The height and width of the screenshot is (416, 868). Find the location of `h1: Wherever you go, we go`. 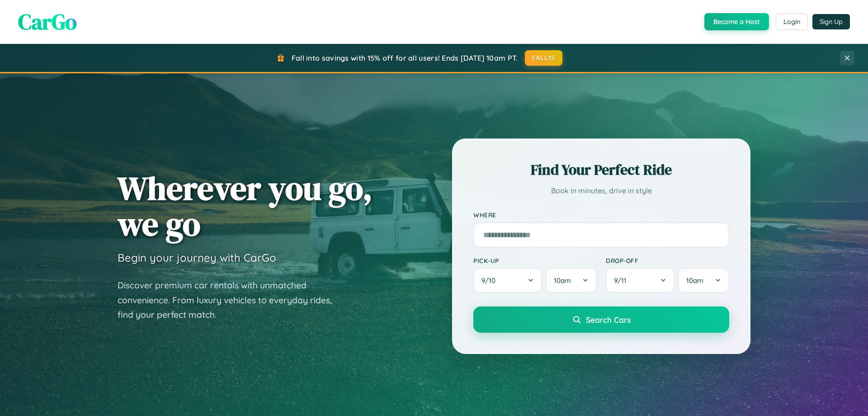

h1: Wherever you go, we go is located at coordinates (245, 206).